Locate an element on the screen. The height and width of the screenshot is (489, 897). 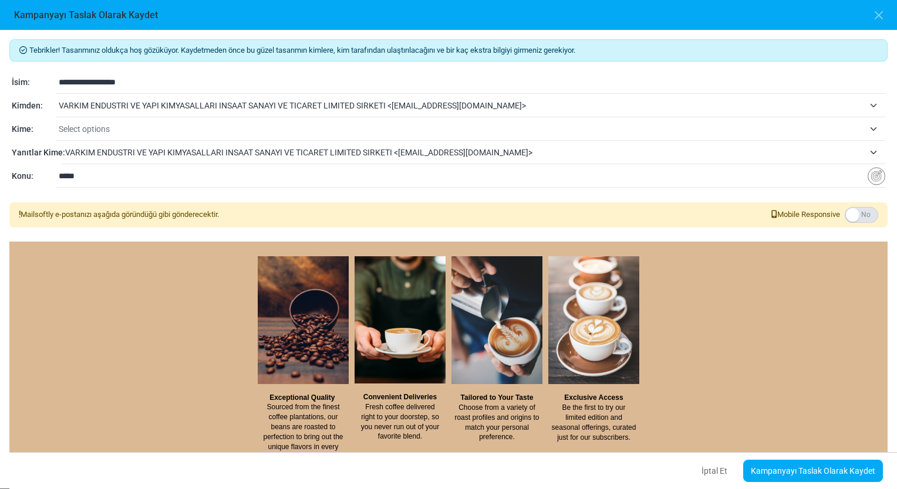
div: İsim: is located at coordinates (33, 82).